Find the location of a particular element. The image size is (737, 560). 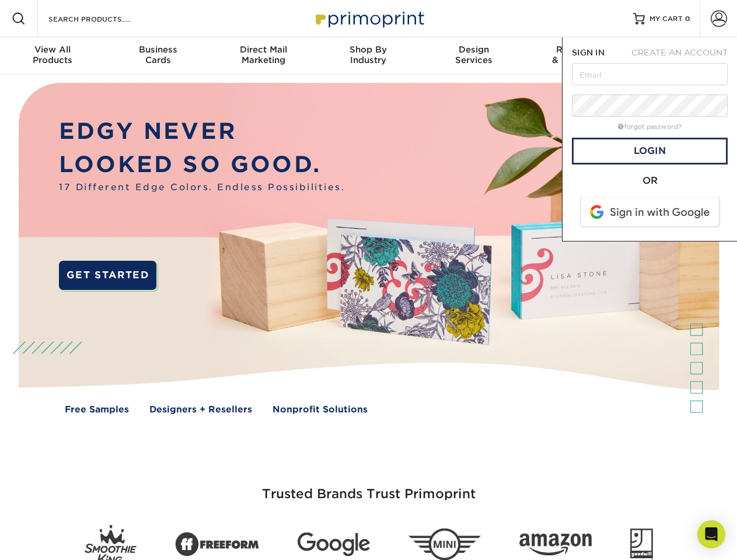

span: SIGN IN is located at coordinates (588, 52).